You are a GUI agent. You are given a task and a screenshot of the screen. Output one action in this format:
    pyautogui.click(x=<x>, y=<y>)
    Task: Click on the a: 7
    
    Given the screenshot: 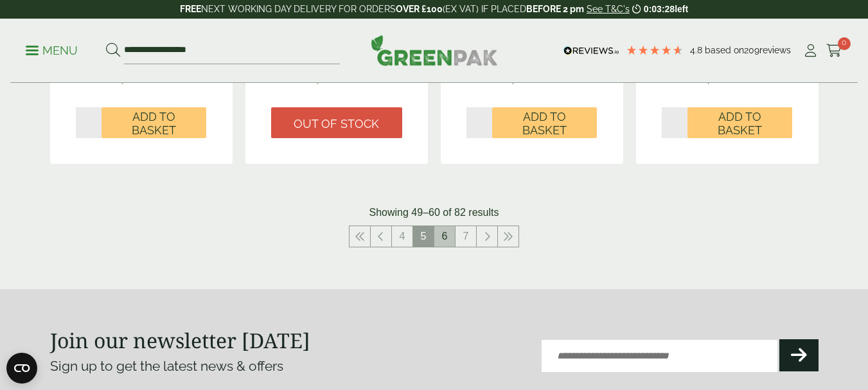 What is the action you would take?
    pyautogui.click(x=466, y=237)
    